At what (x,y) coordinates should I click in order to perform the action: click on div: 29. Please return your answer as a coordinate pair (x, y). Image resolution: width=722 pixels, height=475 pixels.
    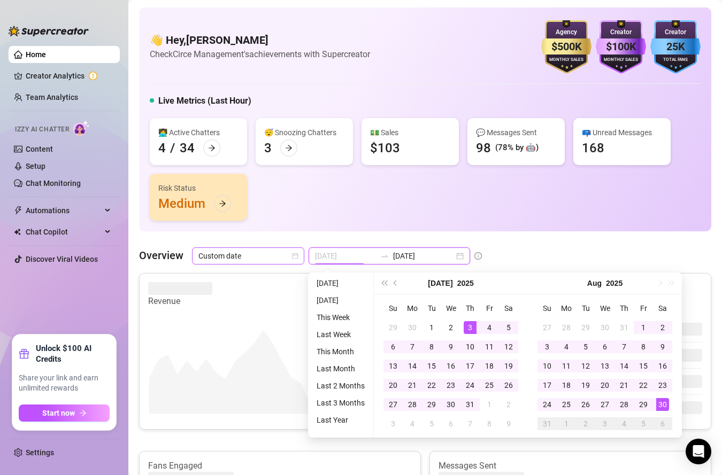
    Looking at the image, I should click on (432, 405).